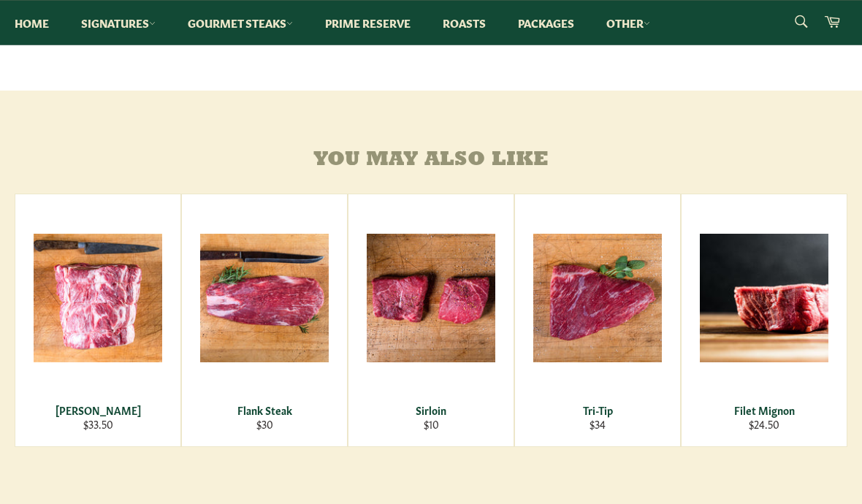 The height and width of the screenshot is (504, 862). I want to click on a: Roasts, so click(464, 22).